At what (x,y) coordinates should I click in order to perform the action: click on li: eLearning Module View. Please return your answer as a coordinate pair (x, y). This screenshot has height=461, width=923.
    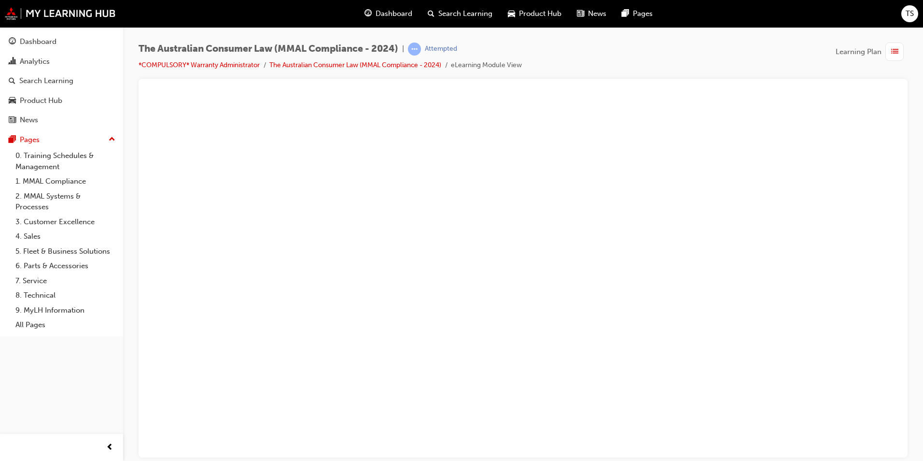
    Looking at the image, I should click on (486, 65).